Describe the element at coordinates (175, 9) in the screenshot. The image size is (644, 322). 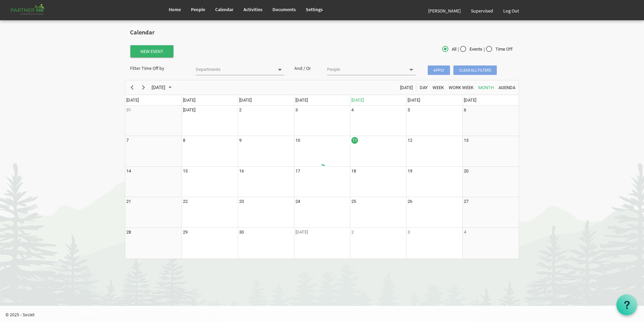
I see `span: Home` at that location.